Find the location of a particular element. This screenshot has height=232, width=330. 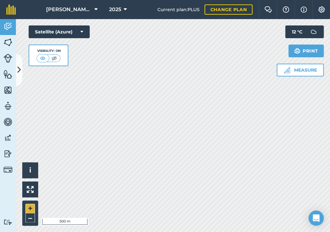

span: 12 ° C is located at coordinates (297, 32).